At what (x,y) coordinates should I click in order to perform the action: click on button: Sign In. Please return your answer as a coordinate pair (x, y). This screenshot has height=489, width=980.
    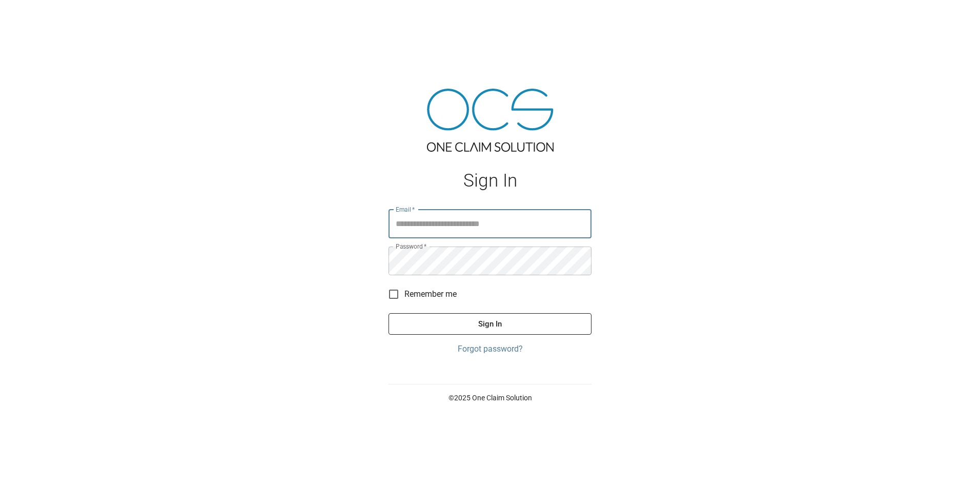
    Looking at the image, I should click on (490, 324).